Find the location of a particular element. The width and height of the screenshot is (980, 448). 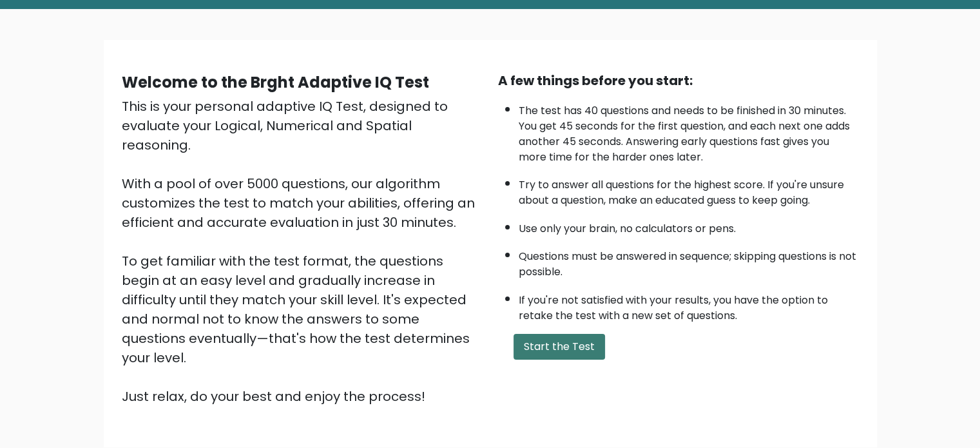

li: If you're not satisfied with your results, you have the option to retake the test with a new set ... is located at coordinates (689, 305).